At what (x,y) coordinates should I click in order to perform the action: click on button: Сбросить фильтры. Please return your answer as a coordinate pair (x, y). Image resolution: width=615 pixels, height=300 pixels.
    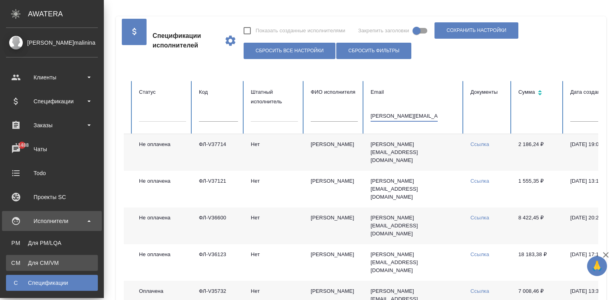
    Looking at the image, I should click on (374, 51).